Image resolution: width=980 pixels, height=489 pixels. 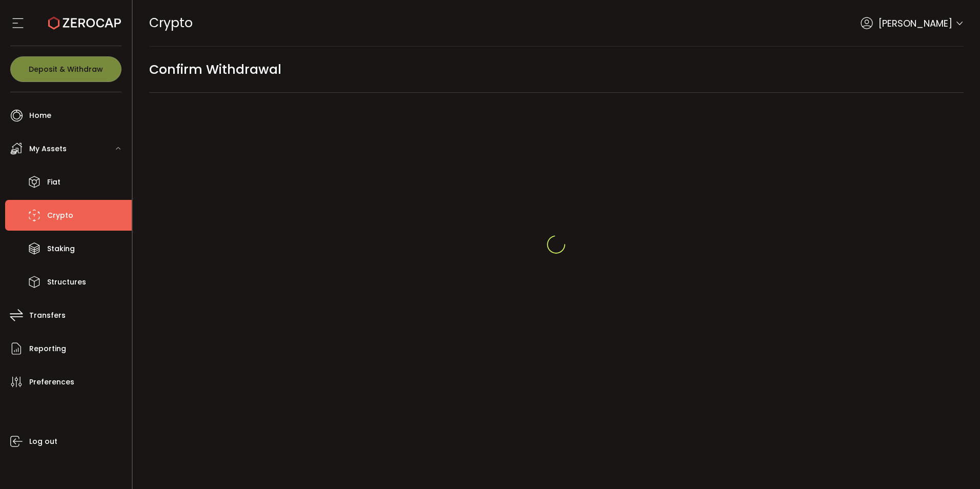 What do you see at coordinates (65, 69) in the screenshot?
I see `button: Deposit & Withdraw` at bounding box center [65, 69].